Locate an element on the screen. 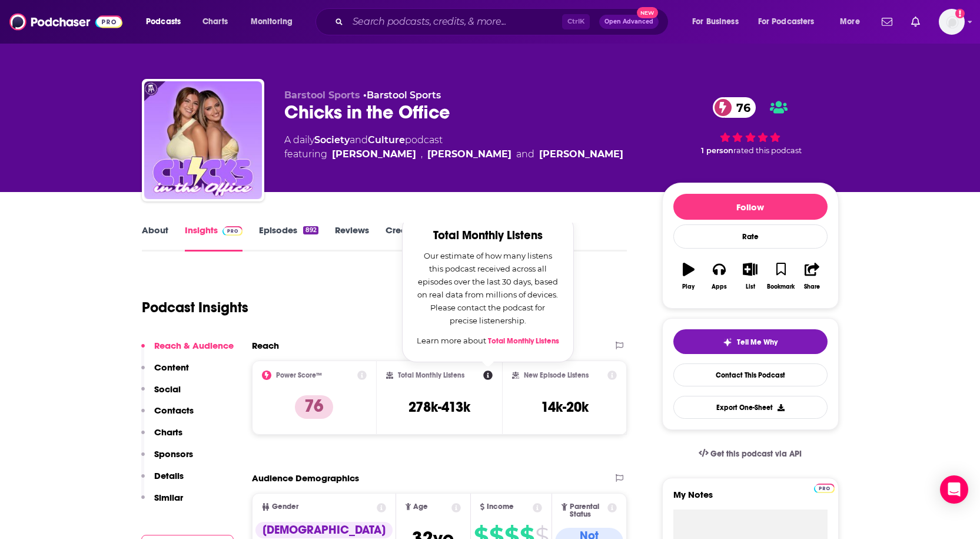 The width and height of the screenshot is (980, 539). a: Maria Ciuffo is located at coordinates (469, 154).